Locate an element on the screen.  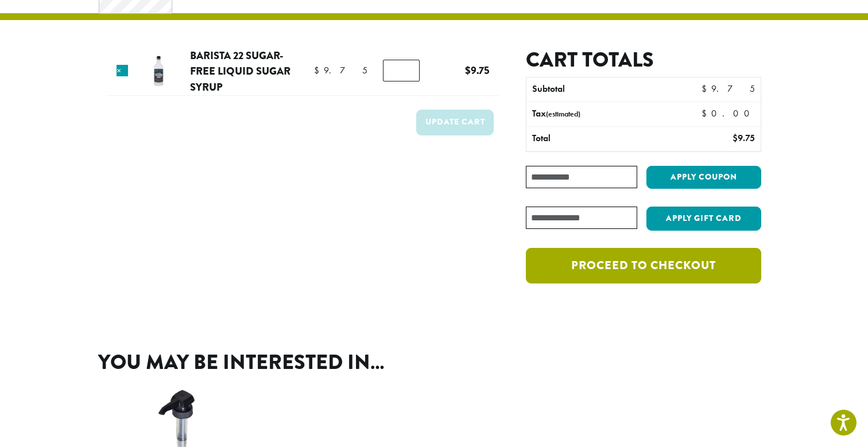
small: (estimated) is located at coordinates (563, 114).